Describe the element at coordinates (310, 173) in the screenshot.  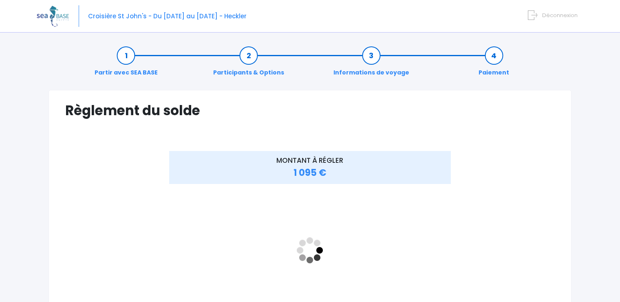
I see `span: 1 095 €` at that location.